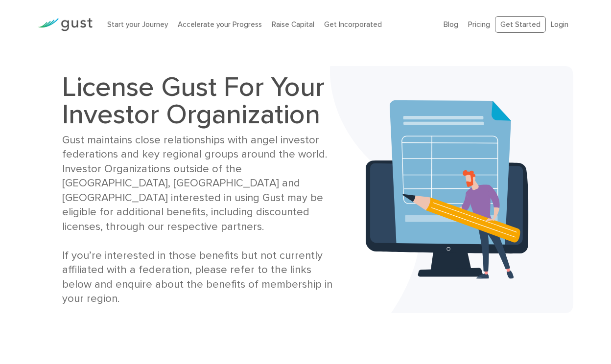 The image size is (611, 364). What do you see at coordinates (479, 25) in the screenshot?
I see `a: Pricing` at bounding box center [479, 25].